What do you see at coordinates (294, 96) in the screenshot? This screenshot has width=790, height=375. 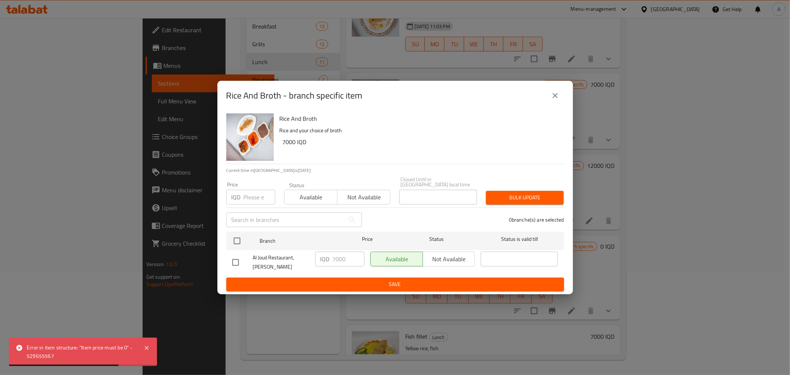 I see `h2: Rice And Broth - branch specific item` at bounding box center [294, 96].